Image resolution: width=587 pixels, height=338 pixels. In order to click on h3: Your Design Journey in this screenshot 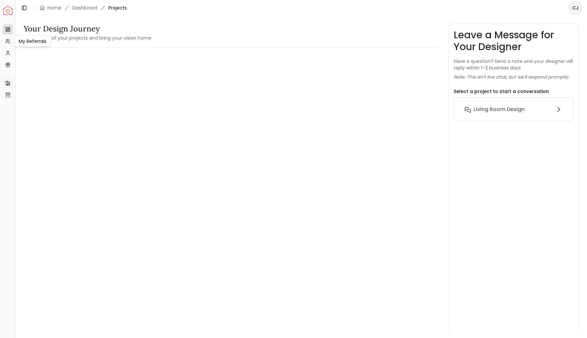, I will do `click(88, 29)`.